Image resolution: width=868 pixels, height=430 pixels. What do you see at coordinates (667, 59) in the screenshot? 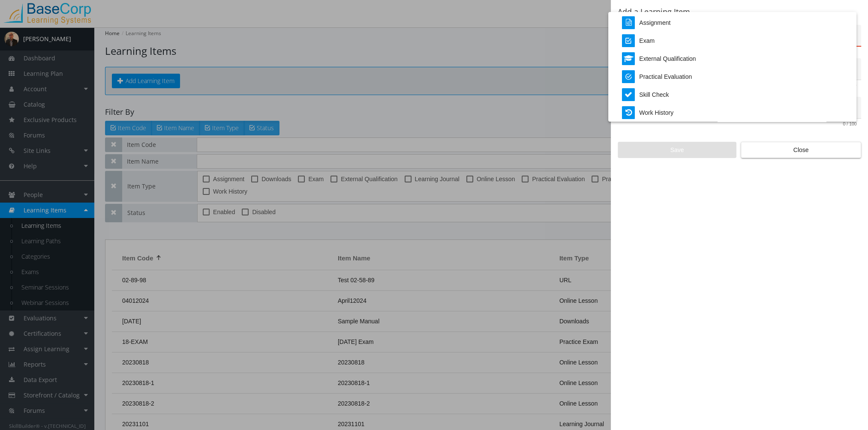
I see `div: External Qualification` at bounding box center [667, 59].